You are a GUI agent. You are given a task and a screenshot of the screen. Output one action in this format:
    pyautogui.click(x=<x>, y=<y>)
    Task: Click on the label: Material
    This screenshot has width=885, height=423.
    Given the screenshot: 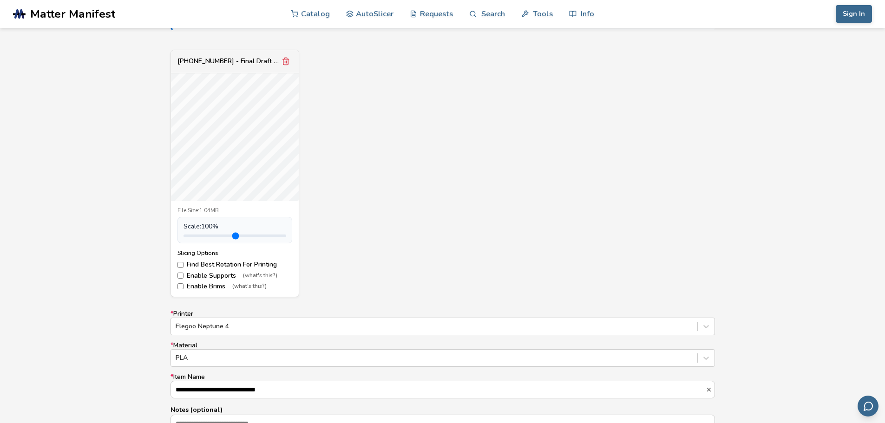 What is the action you would take?
    pyautogui.click(x=443, y=355)
    